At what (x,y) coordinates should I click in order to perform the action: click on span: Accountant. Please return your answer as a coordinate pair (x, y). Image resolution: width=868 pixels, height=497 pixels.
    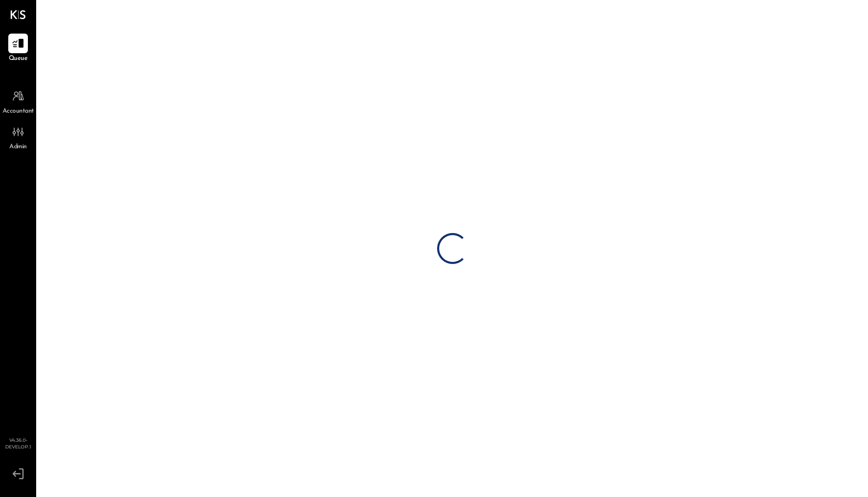
    Looking at the image, I should click on (18, 112).